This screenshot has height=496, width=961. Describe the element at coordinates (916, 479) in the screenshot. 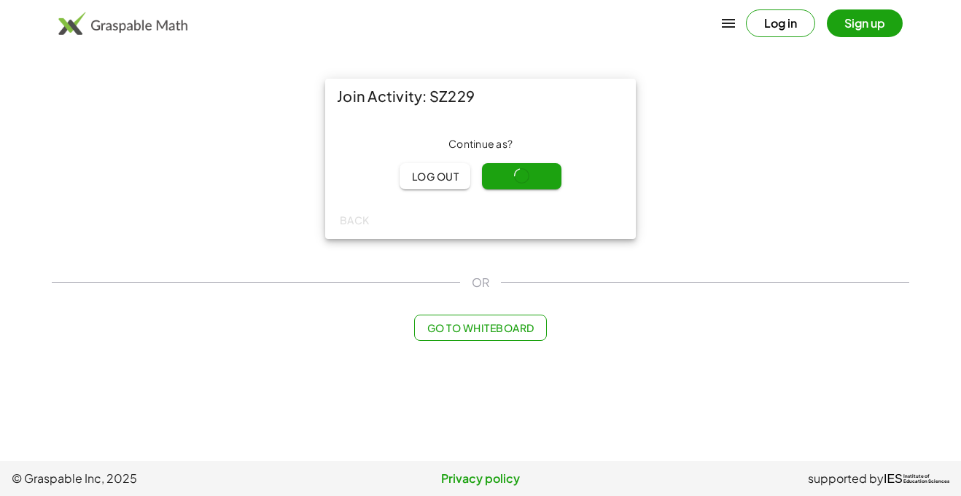

I see `a: IESInstitute ofEducation Sciences` at that location.